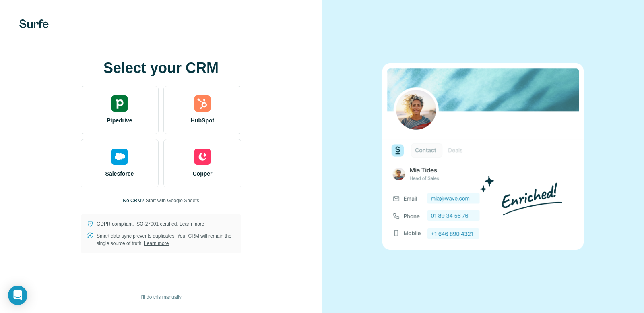 The height and width of the screenshot is (313, 644). I want to click on span: Copper, so click(202, 173).